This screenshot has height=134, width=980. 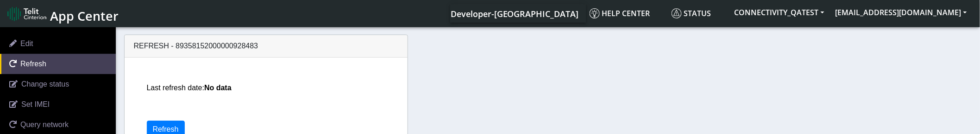 I want to click on a: Help center, so click(x=627, y=13).